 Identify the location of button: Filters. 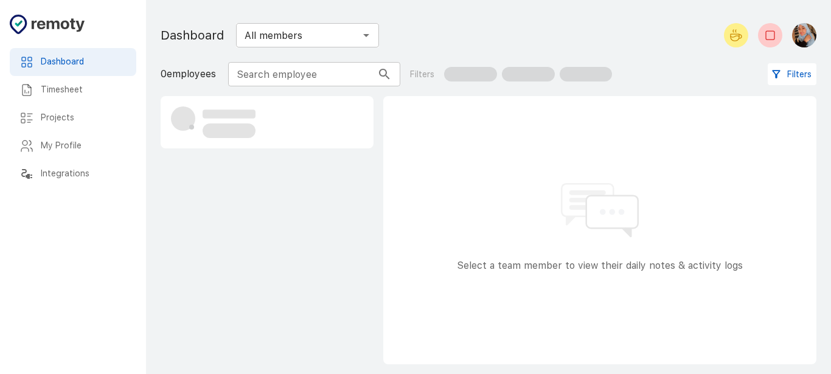
(792, 74).